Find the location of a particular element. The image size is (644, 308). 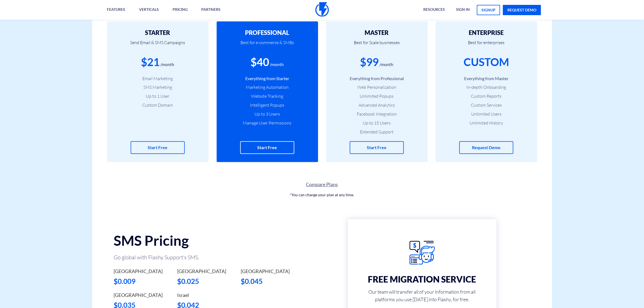

h2: PROFESSIONAL is located at coordinates (267, 33).